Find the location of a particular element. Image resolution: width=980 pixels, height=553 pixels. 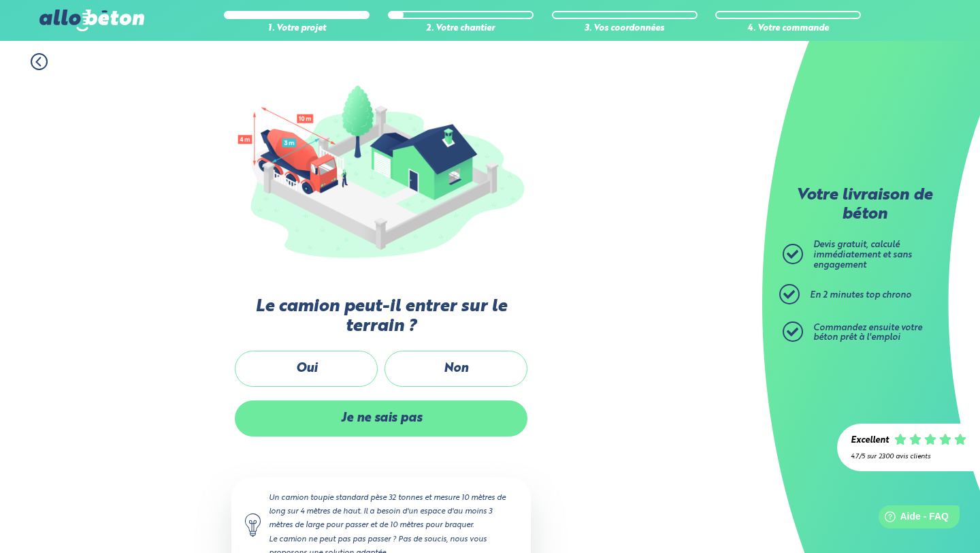

div: 3. Vos coordonnées is located at coordinates (625, 29).